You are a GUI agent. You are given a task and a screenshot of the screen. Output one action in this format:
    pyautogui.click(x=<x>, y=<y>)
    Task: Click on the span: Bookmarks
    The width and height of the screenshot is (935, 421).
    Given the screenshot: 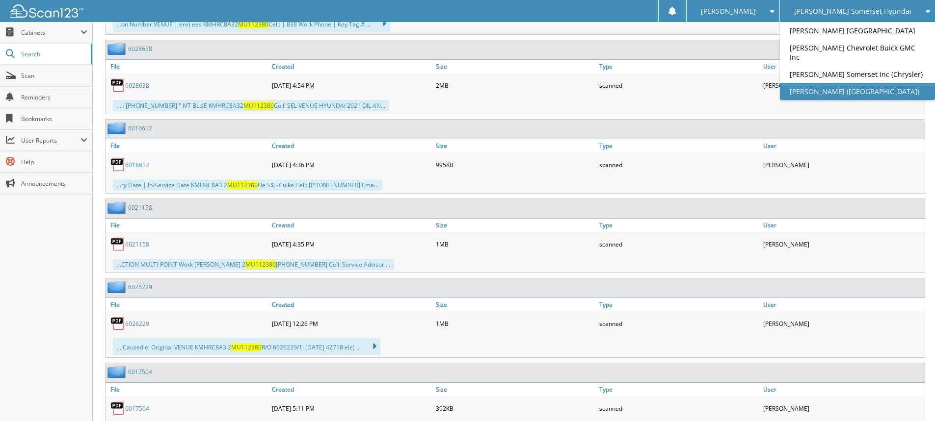 What is the action you would take?
    pyautogui.click(x=54, y=119)
    